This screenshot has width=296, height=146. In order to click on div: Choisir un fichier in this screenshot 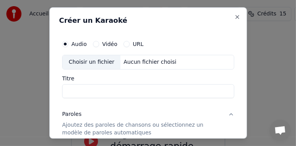, I will do `click(92, 62)`.